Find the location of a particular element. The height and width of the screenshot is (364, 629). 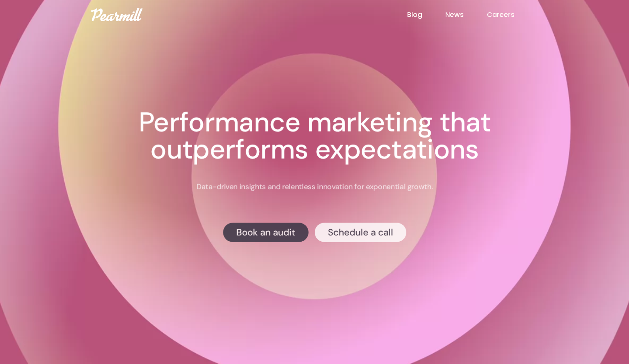

img: Pearmill logo is located at coordinates (117, 14).